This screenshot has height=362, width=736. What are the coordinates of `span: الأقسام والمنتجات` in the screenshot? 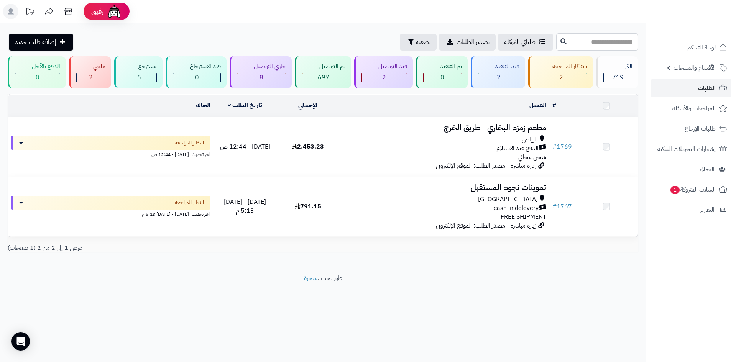 It's located at (695, 68).